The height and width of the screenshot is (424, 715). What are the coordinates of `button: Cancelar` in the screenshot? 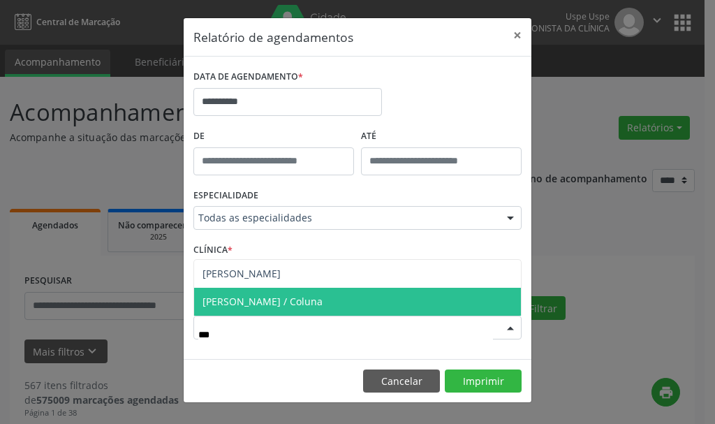 It's located at (401, 381).